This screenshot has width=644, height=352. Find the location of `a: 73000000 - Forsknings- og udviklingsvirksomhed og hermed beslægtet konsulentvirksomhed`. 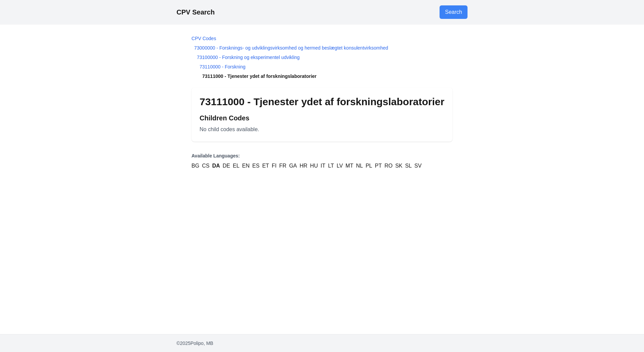

a: 73000000 - Forsknings- og udviklingsvirksomhed og hermed beslægtet konsulentvirksomhed is located at coordinates (291, 48).